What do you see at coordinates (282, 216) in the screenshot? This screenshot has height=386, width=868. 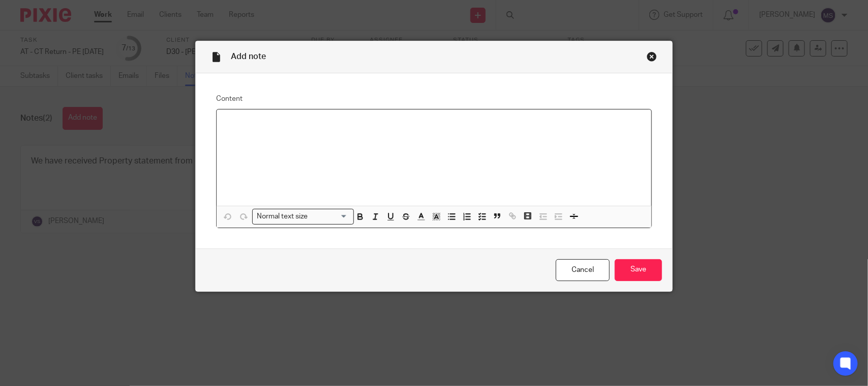 I see `span: Normal text size` at bounding box center [282, 216].